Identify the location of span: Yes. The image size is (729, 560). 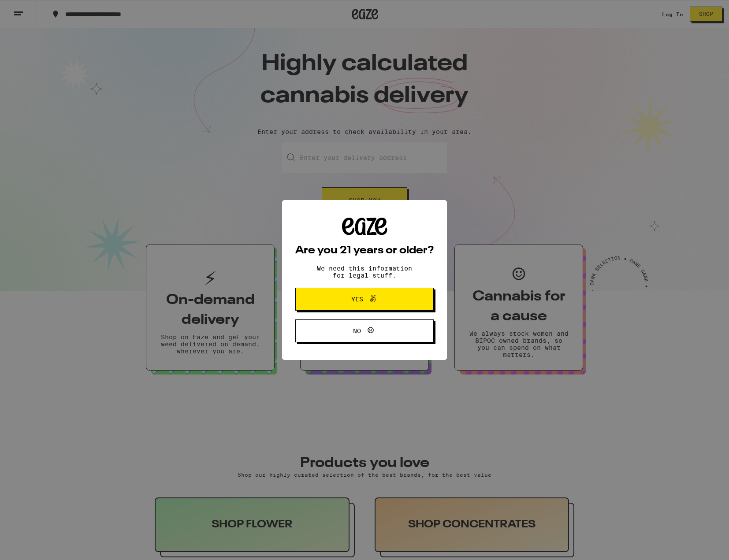
(357, 299).